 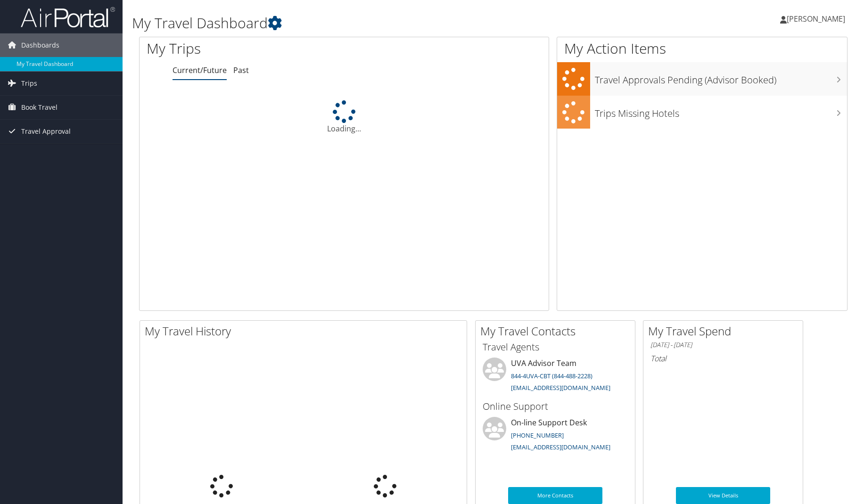 What do you see at coordinates (702, 49) in the screenshot?
I see `h1: My Action Items` at bounding box center [702, 49].